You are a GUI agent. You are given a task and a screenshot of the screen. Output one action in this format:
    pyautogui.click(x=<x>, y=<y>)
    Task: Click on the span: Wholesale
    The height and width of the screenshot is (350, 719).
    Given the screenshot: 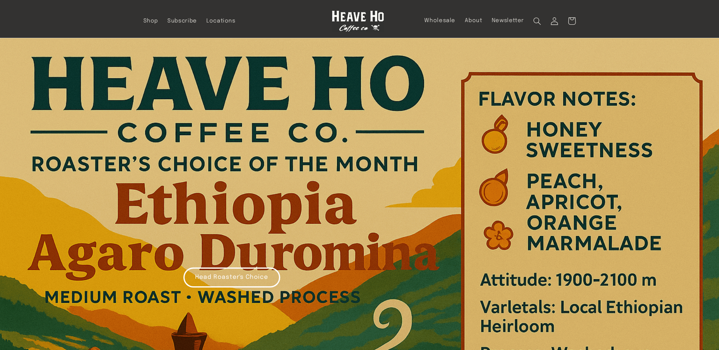 What is the action you would take?
    pyautogui.click(x=440, y=21)
    